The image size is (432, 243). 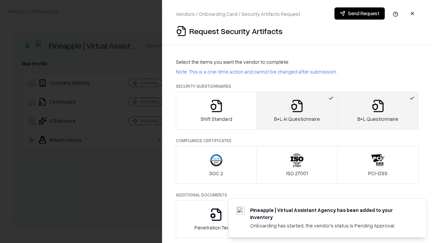 What do you see at coordinates (297, 173) in the screenshot?
I see `p: ISO 27001` at bounding box center [297, 173].